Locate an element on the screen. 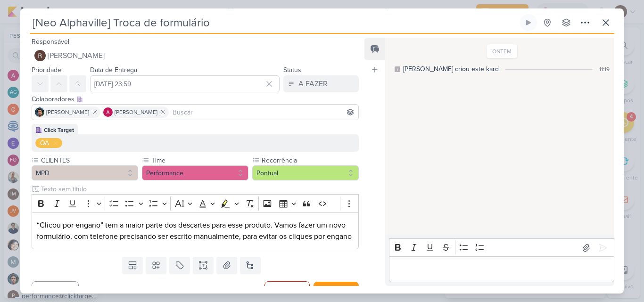 This screenshot has width=644, height=302. span: “Clicou por engano” tem a maior parte dos descartes para esse produto. Vamos fazer um novo formul... is located at coordinates (194, 231).